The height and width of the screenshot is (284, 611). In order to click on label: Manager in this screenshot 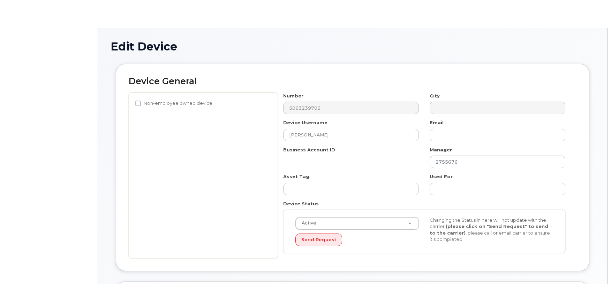, I will do `click(440, 150)`.